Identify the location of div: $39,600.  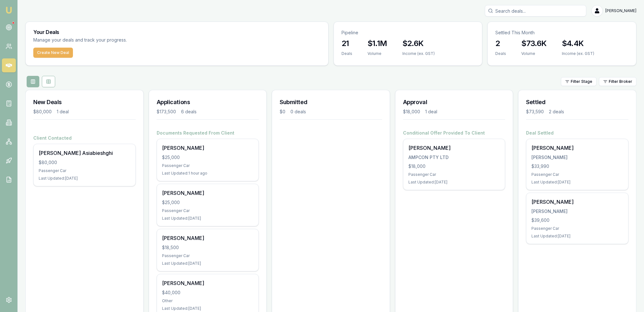
(577, 220).